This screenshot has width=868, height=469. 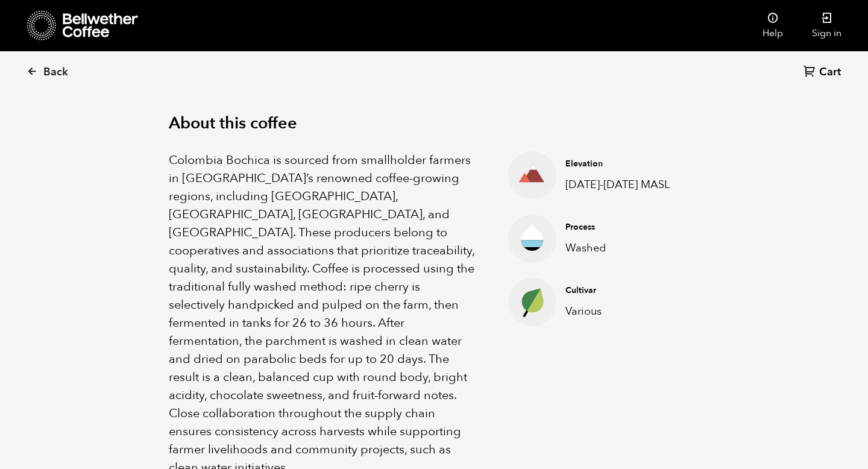 I want to click on p: Washed, so click(x=623, y=248).